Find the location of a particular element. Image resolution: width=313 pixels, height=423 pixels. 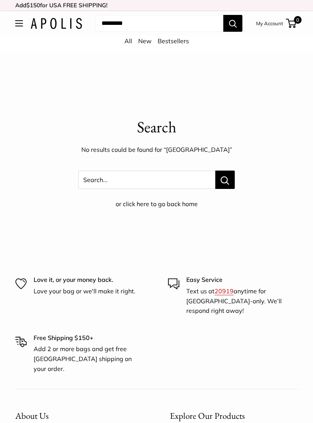

a: 0 is located at coordinates (292, 23).